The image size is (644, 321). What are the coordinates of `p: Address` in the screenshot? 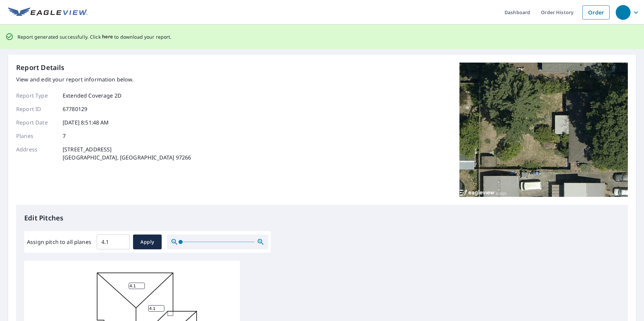 It's located at (37, 154).